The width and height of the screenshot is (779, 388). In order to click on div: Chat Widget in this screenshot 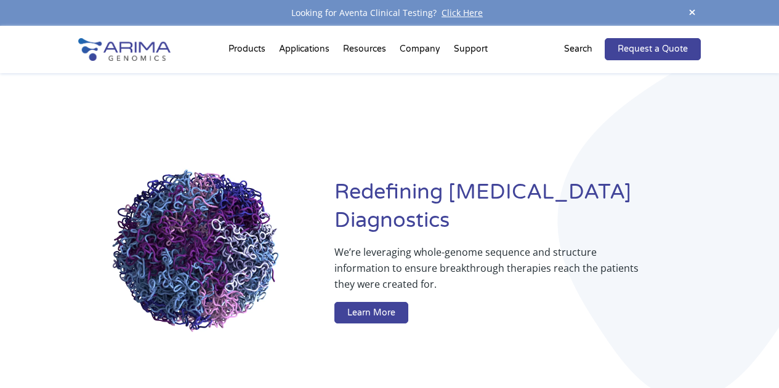, I will do `click(748, 359)`.